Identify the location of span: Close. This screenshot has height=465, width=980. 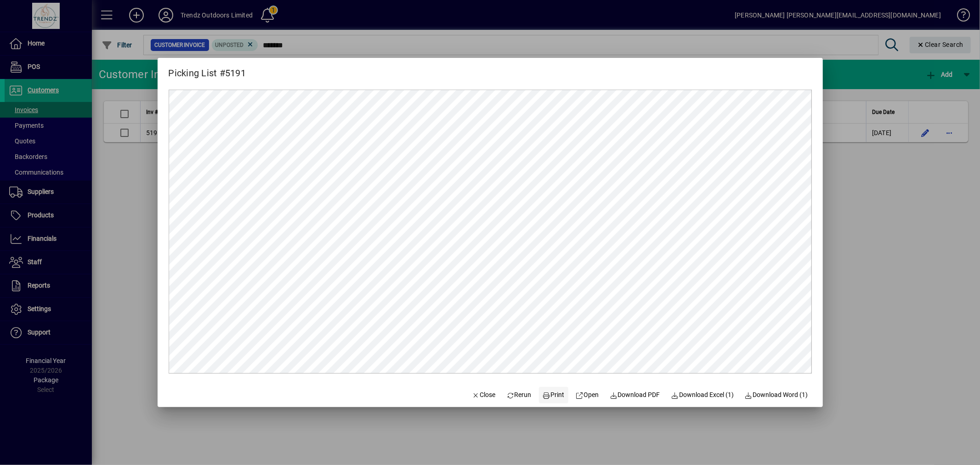
(484, 394).